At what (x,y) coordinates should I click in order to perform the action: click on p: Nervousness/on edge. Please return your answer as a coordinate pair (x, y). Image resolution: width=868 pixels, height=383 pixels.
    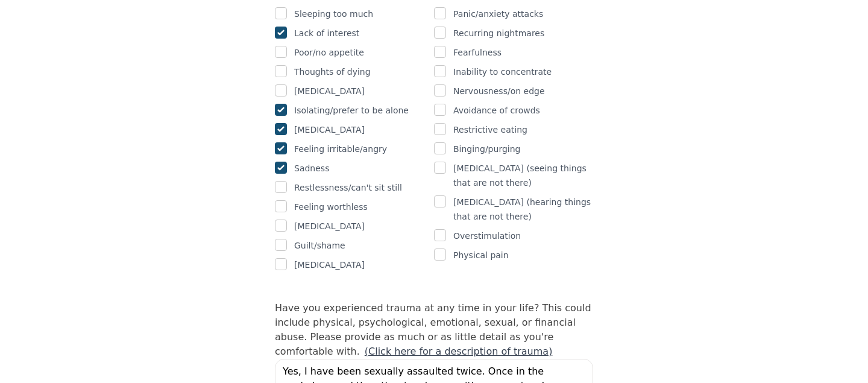
    Looking at the image, I should click on (499, 91).